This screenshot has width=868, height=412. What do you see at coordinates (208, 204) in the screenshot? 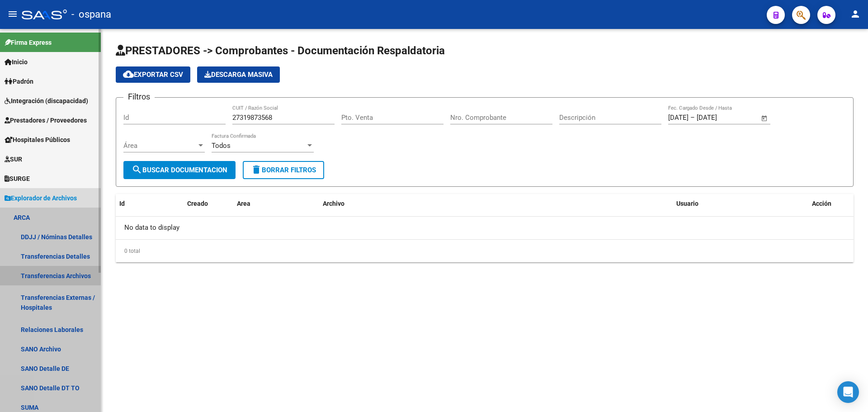
I see `datatable-header-cell: Creado` at bounding box center [208, 204].